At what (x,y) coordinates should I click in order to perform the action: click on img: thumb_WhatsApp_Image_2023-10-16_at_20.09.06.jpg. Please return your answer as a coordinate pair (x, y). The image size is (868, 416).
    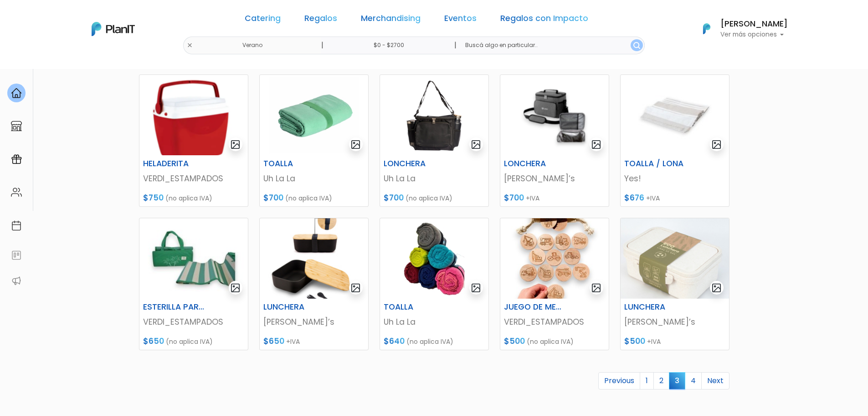
    Looking at the image, I should click on (434, 258).